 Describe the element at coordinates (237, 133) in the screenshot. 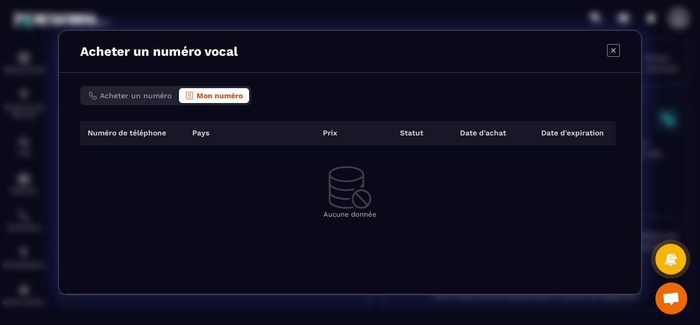

I see `th: Pays` at that location.